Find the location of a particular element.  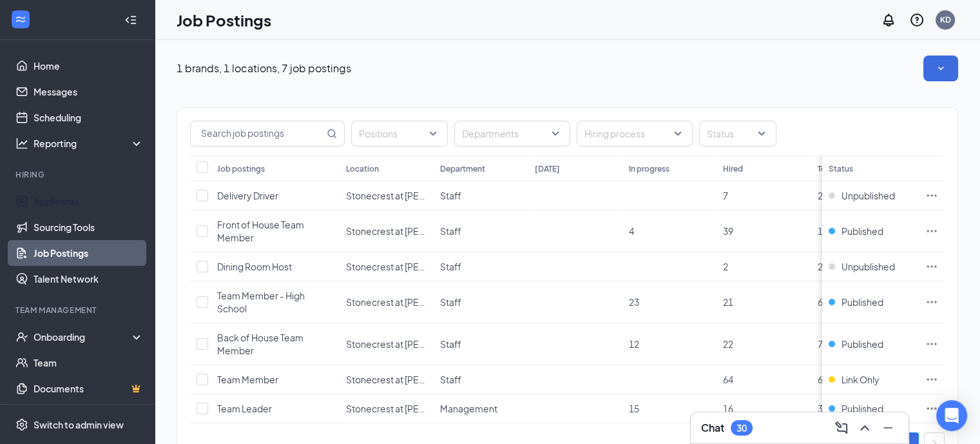

a: SurveysCrown is located at coordinates (88, 414).